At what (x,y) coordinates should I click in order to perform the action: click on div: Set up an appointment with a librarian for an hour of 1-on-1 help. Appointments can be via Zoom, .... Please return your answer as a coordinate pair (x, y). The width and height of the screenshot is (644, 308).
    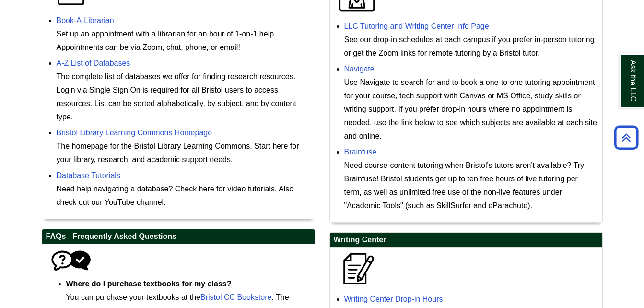
    Looking at the image, I should click on (183, 41).